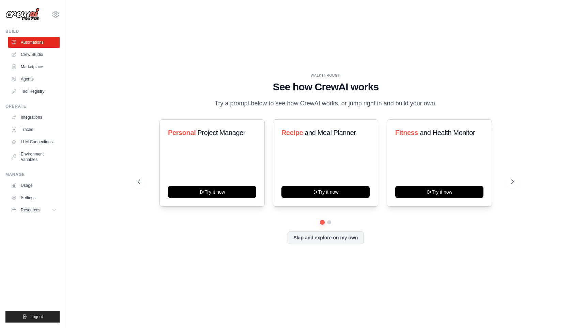  What do you see at coordinates (34, 117) in the screenshot?
I see `a: Integrations` at bounding box center [34, 117].